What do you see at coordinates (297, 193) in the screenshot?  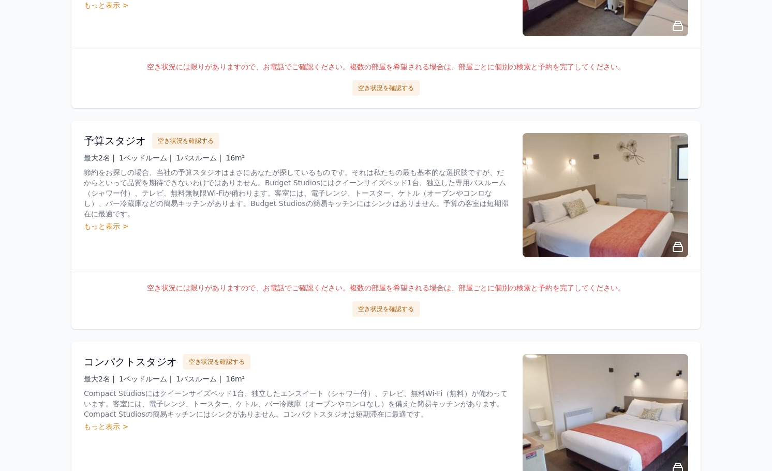 I see `p: 節約をお探しの場合、当社の予算スタジオはまさにあなたが探しているものです。それは私たちの最も基本的な選択肢ですが、だからといって品質を期待できないわけではありません。 Budget Studio...` at bounding box center [297, 193].